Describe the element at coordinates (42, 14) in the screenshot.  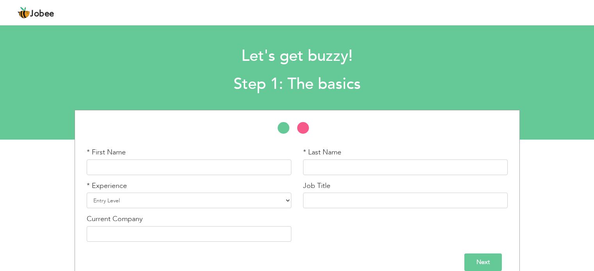
I see `span: Jobee` at that location.